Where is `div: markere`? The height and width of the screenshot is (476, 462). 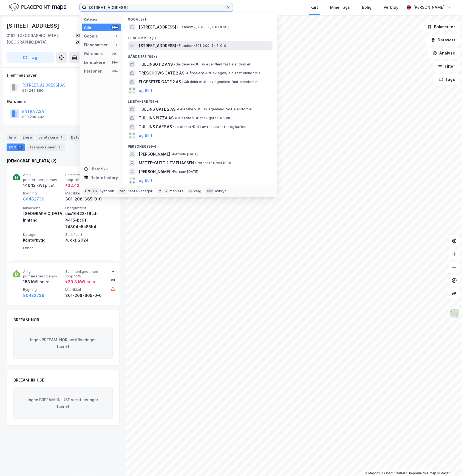 div: markere is located at coordinates (176, 191).